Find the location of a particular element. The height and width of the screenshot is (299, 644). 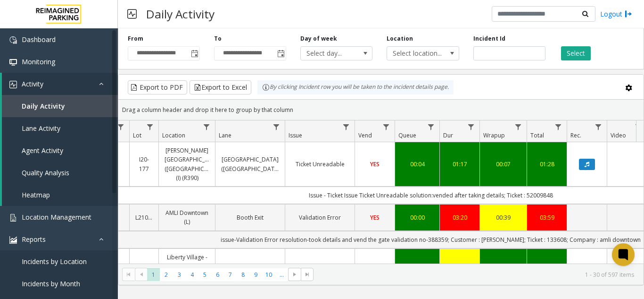

div: 00:04 is located at coordinates (418, 164).